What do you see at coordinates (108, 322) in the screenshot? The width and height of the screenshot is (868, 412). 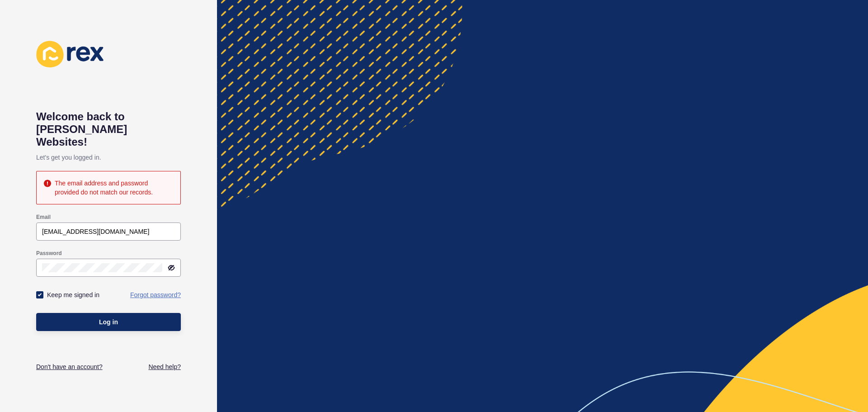 I see `button: Log in` at bounding box center [108, 322].